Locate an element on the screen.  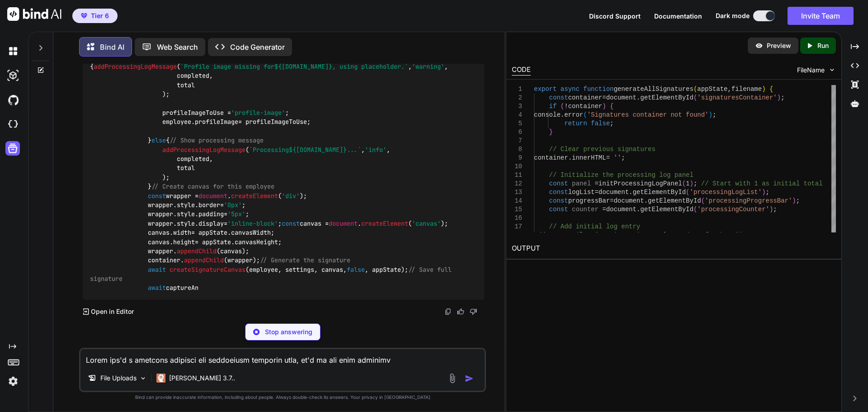
span: 'Signatures container not found' is located at coordinates (648, 115).